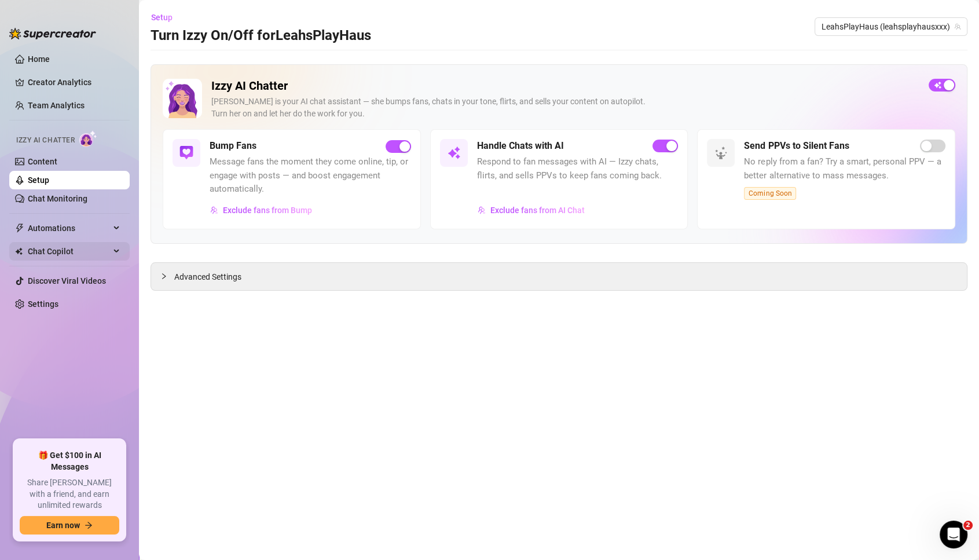 This screenshot has width=979, height=560. What do you see at coordinates (69, 461) in the screenshot?
I see `span: 🎁 Get $100 in AI Messages` at bounding box center [69, 461].